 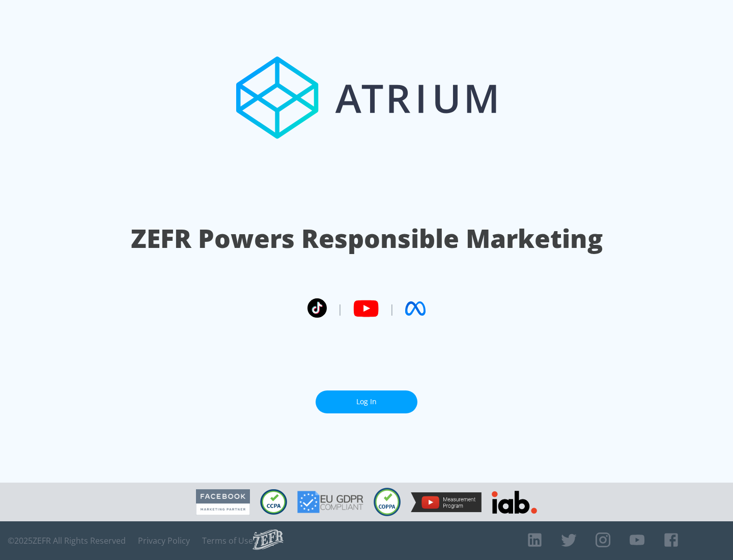 What do you see at coordinates (366, 402) in the screenshot?
I see `a: Log In` at bounding box center [366, 402].